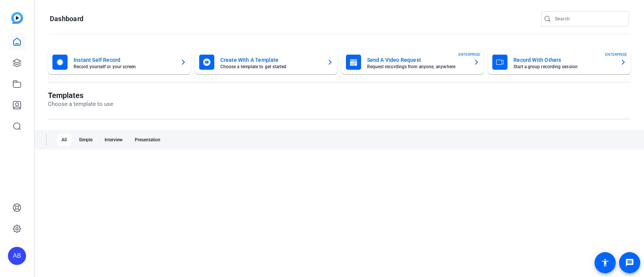 The height and width of the screenshot is (277, 644). I want to click on mat-card-subtitle: Record yourself or your screen, so click(124, 66).